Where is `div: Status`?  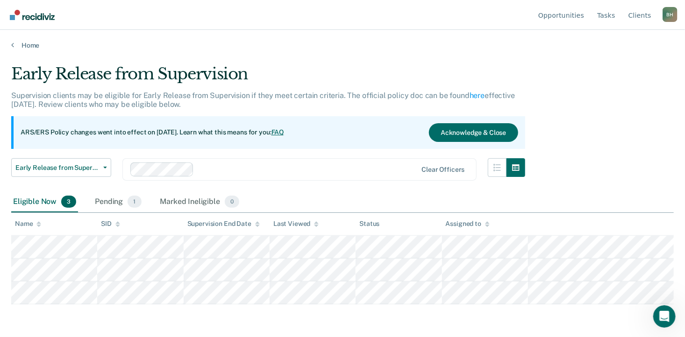 div: Status is located at coordinates (369, 224).